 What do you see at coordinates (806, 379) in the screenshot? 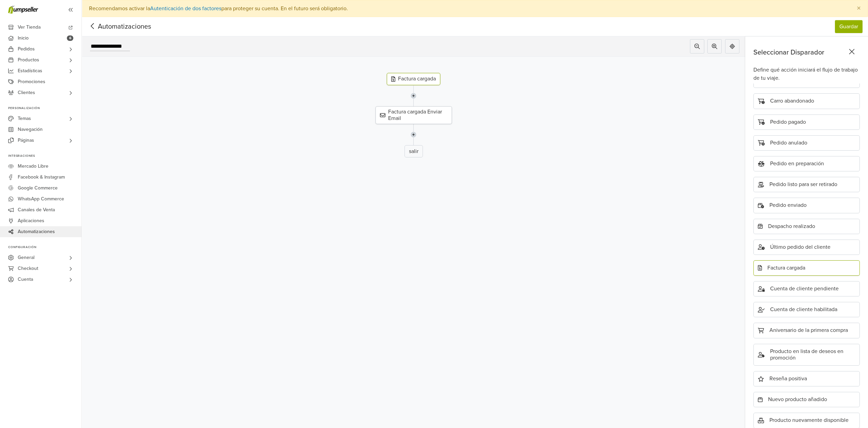
I see `div: Reseña positiva` at bounding box center [806, 379].